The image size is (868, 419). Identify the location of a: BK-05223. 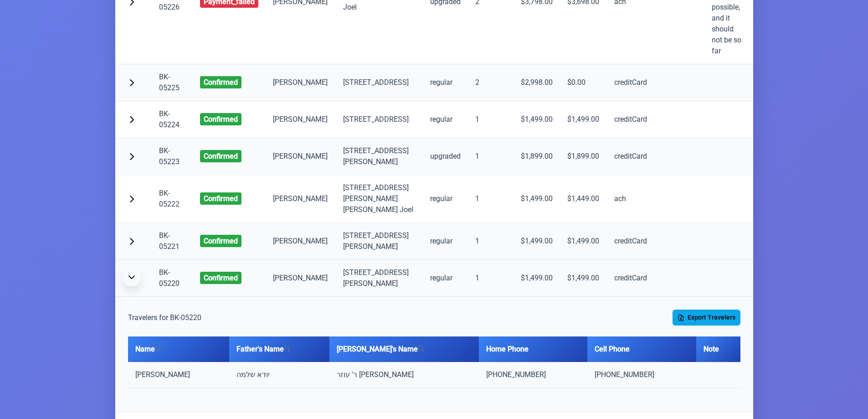
(169, 156).